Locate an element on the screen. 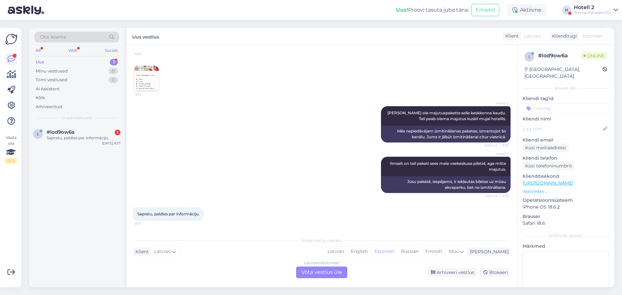  span: Estonian is located at coordinates (593, 36).